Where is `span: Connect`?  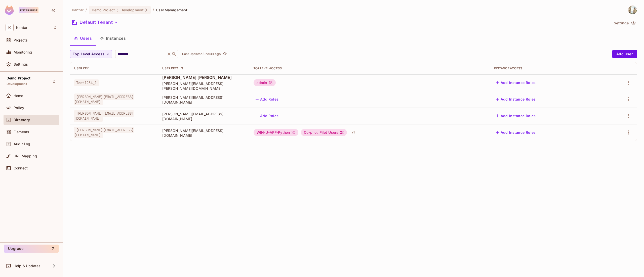
span: Connect is located at coordinates (21, 168).